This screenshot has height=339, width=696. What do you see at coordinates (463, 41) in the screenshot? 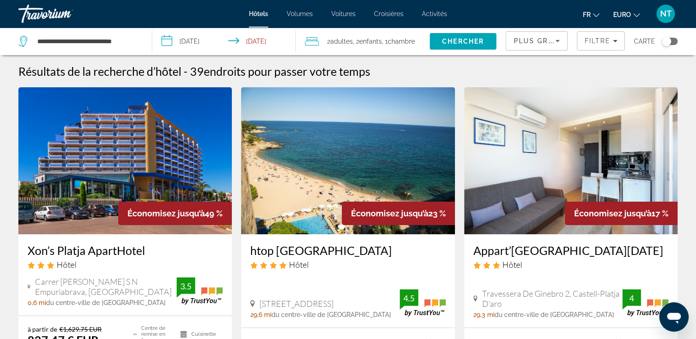
I see `button: Rechercher` at bounding box center [463, 41].